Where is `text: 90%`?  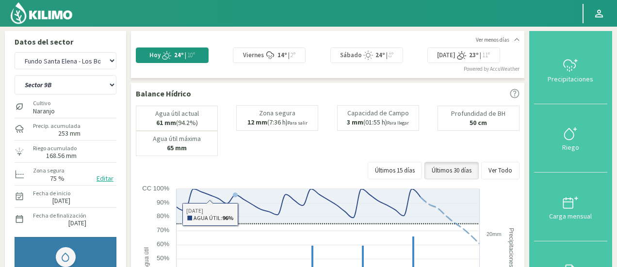
text: 90% is located at coordinates (163, 202).